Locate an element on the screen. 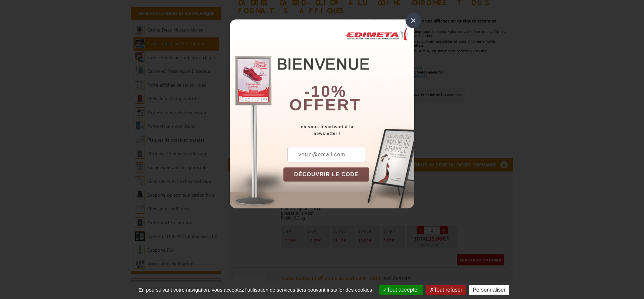 The width and height of the screenshot is (644, 299). font: offert is located at coordinates (325, 105).